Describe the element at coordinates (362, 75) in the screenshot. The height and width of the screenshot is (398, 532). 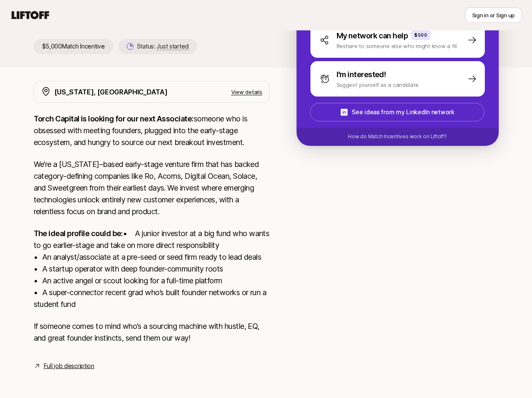
I see `p: I'm interested!` at that location.